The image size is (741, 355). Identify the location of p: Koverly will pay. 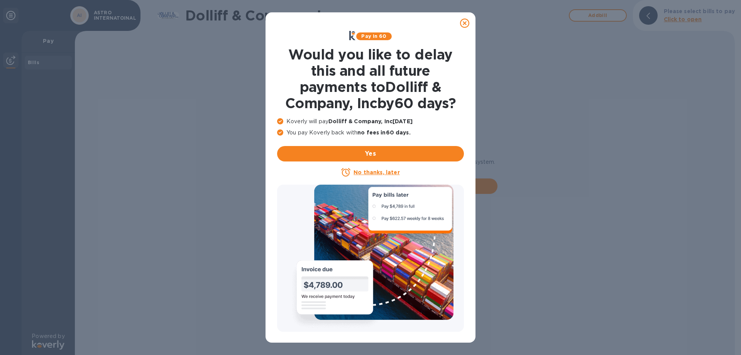
(371, 121).